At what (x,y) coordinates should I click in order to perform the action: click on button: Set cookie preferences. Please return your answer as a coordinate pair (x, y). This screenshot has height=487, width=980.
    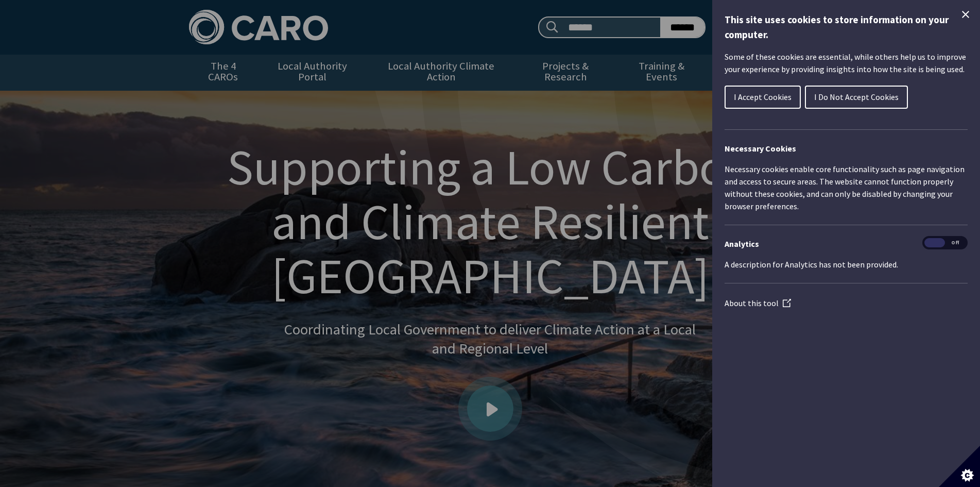
    Looking at the image, I should click on (959, 466).